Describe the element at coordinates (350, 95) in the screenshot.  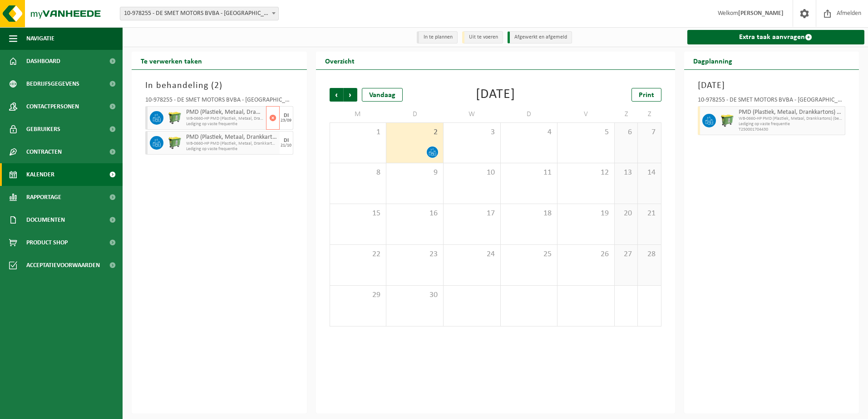
I see `span: Volgende` at that location.